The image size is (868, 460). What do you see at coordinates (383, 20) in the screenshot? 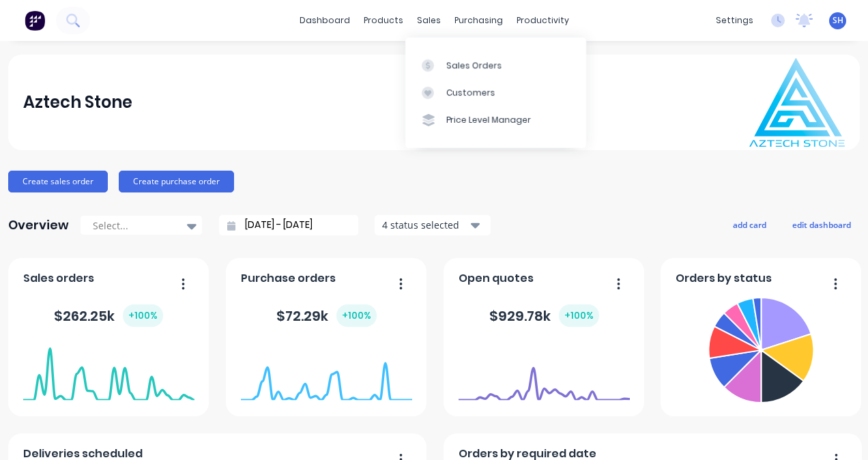
I see `div: products` at bounding box center [383, 20].